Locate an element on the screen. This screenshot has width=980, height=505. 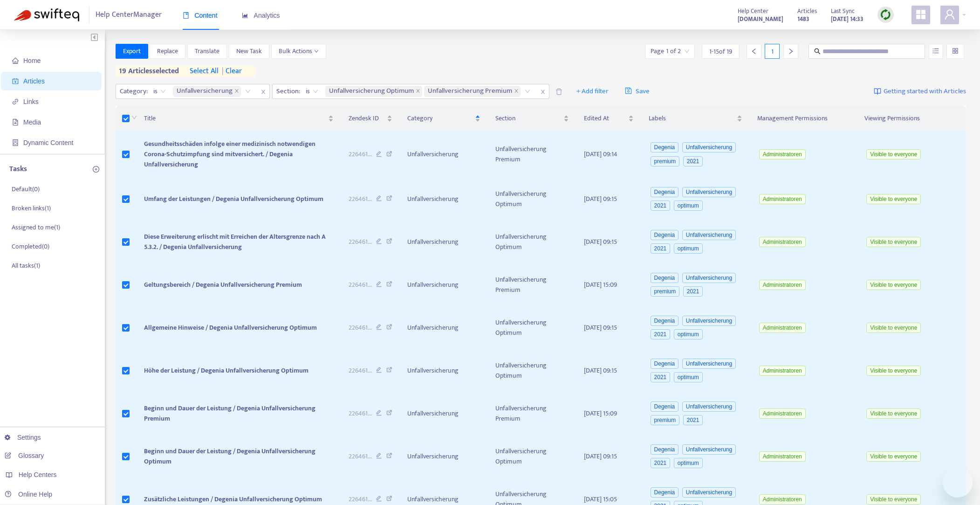
a: Getting started with Articles is located at coordinates (920, 92).